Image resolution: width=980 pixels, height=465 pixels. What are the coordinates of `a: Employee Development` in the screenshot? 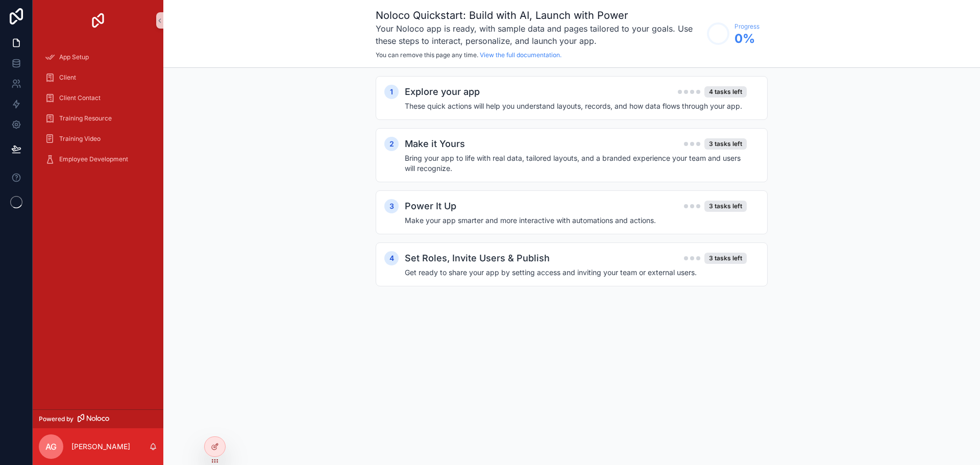 It's located at (98, 159).